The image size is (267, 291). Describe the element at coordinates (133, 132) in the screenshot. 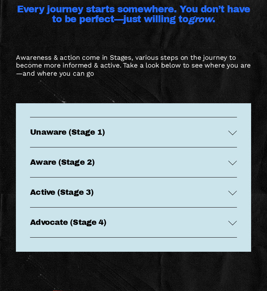

I see `button: Unaware (Stage 1)` at that location.